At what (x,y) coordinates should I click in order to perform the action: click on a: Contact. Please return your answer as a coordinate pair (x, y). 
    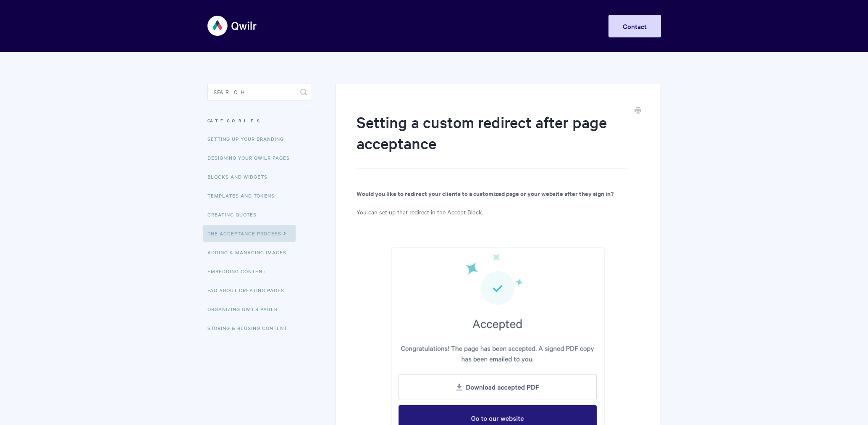
    Looking at the image, I should click on (634, 26).